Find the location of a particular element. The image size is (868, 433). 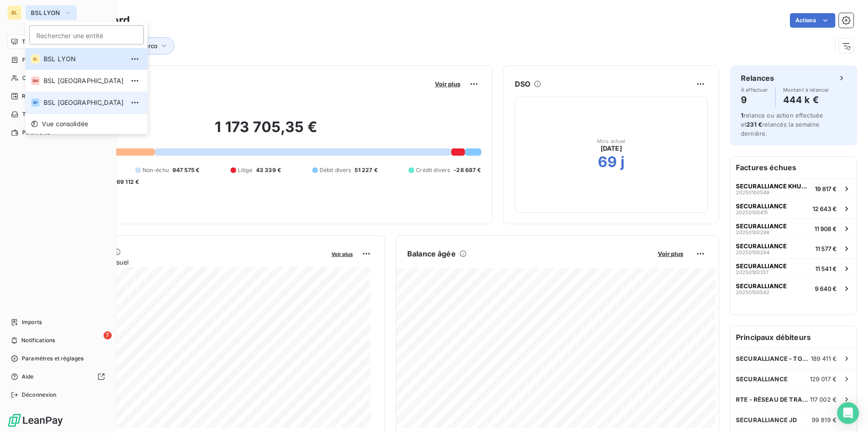

span: Débit divers is located at coordinates (336, 170).